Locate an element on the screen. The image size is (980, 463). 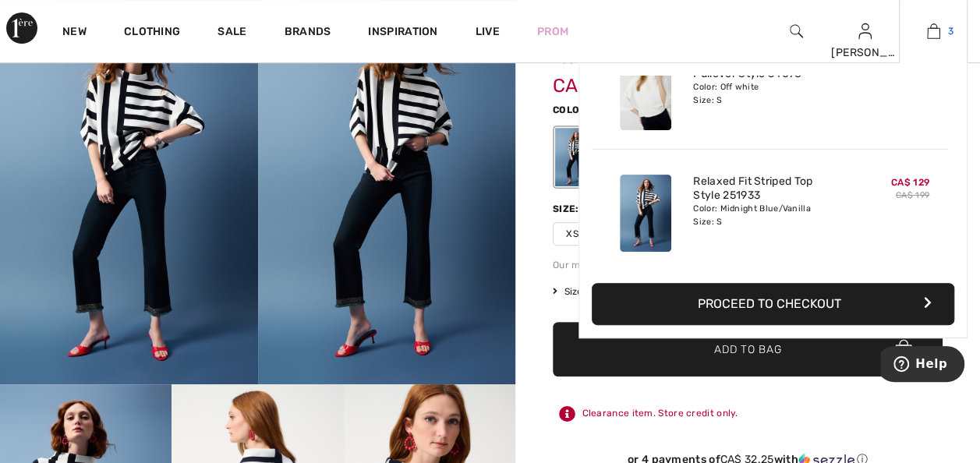
img: My Info is located at coordinates (865, 31).